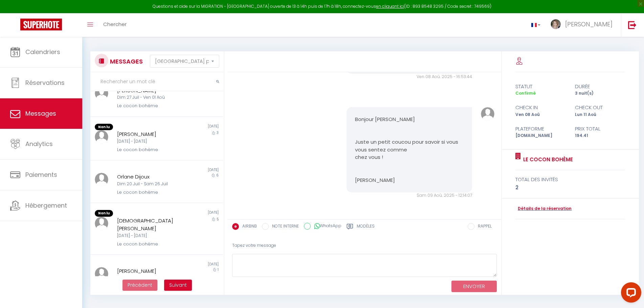 The image size is (644, 308). What do you see at coordinates (218, 269) in the screenshot?
I see `span: 1` at bounding box center [218, 269].